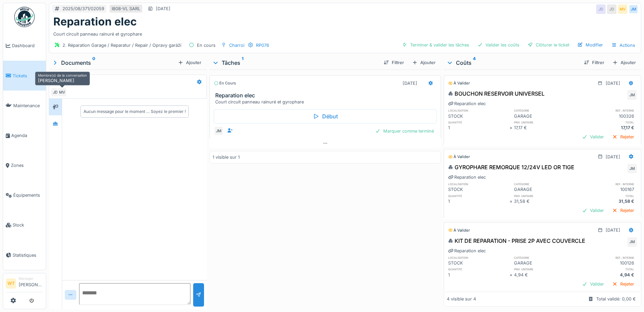  I want to click on div: 4 visible sur 4, so click(461, 299).